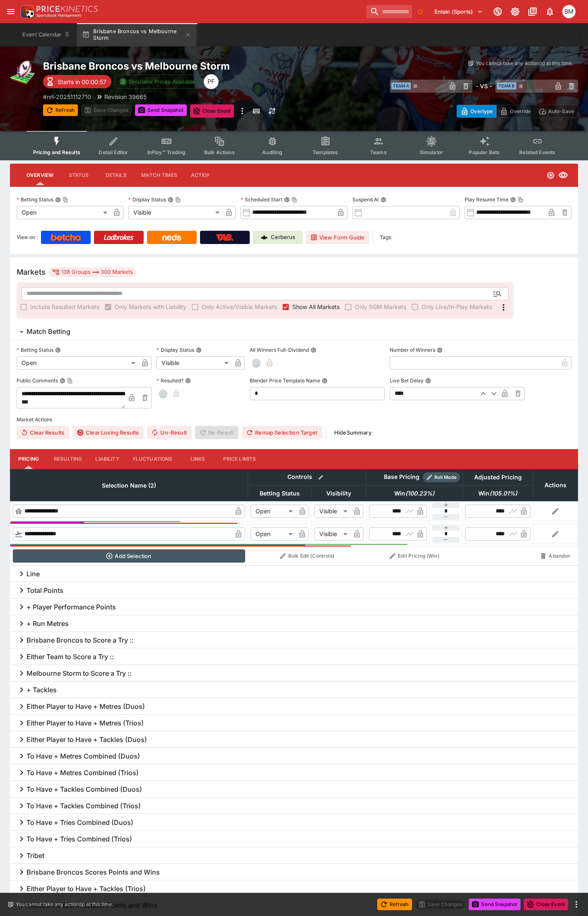 This screenshot has height=916, width=588. Describe the element at coordinates (414, 493) in the screenshot. I see `span: Win(100.23%)` at that location.